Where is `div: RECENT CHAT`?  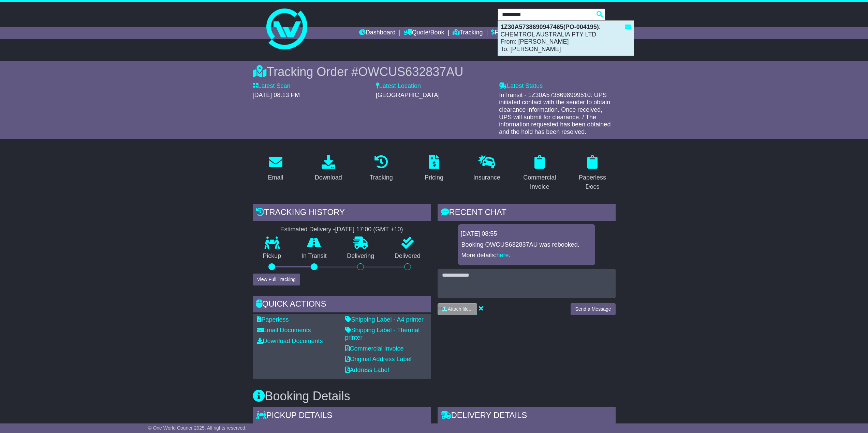 div: RECENT CHAT is located at coordinates (526, 214).